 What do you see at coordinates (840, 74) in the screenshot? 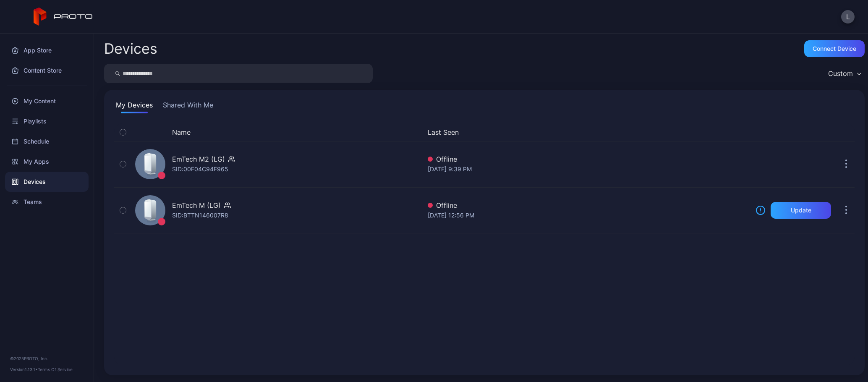
I see `div: Custom` at bounding box center [840, 74].